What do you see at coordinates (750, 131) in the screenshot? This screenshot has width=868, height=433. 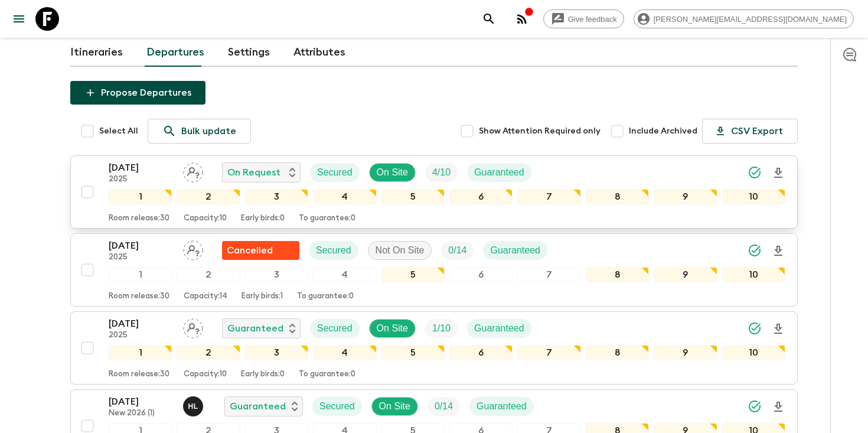 I see `button: CSV Export` at bounding box center [750, 131].